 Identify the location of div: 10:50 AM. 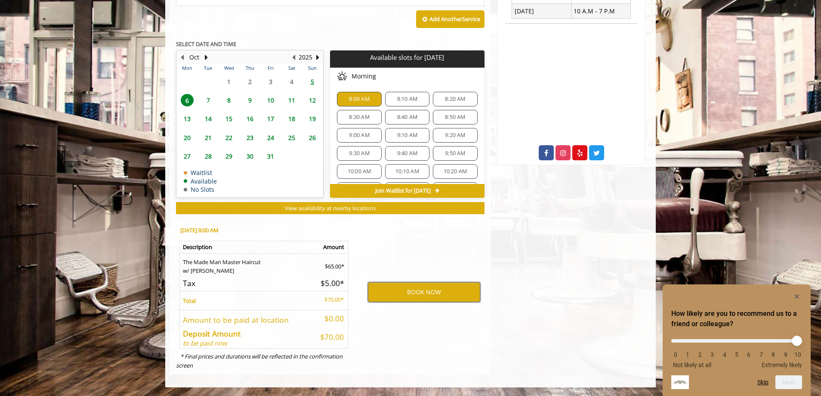
(455, 189).